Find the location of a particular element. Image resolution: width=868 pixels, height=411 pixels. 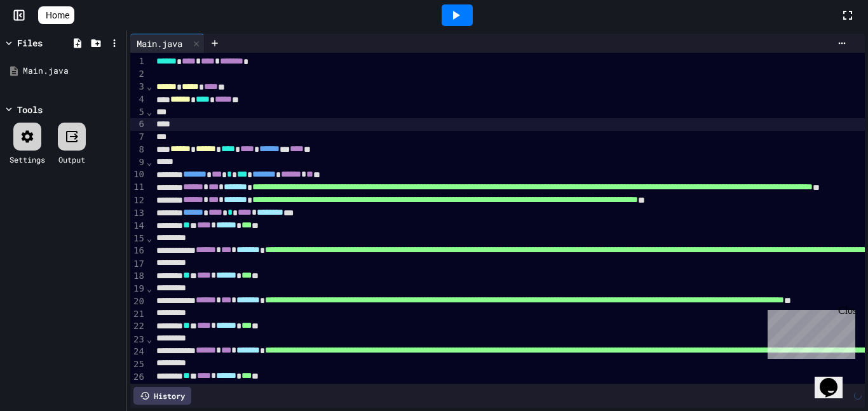

a: Home is located at coordinates (56, 16).